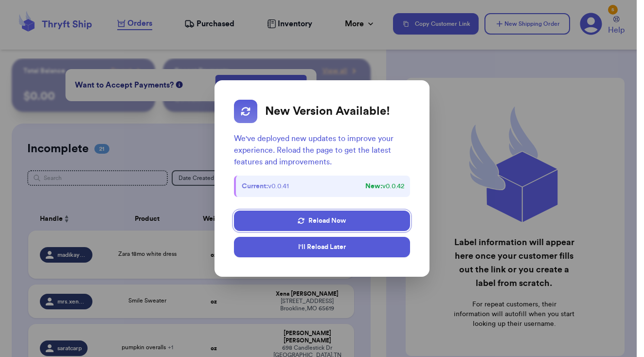 The height and width of the screenshot is (357, 644). Describe the element at coordinates (255, 187) in the screenshot. I see `strong: Current:` at that location.